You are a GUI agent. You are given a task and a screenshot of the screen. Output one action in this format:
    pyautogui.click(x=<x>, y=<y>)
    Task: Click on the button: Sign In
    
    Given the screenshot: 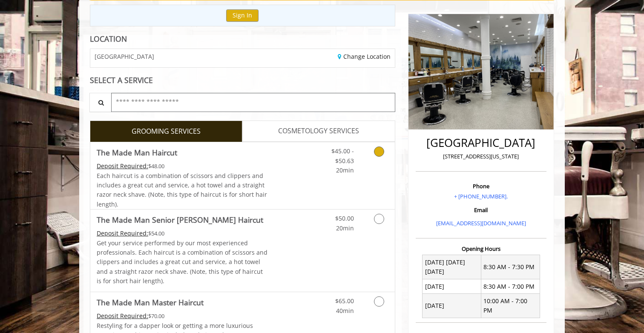 What is the action you would take?
    pyautogui.click(x=242, y=15)
    